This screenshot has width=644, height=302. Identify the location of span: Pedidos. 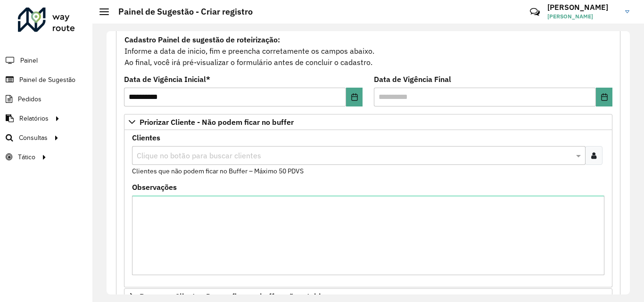
(30, 99).